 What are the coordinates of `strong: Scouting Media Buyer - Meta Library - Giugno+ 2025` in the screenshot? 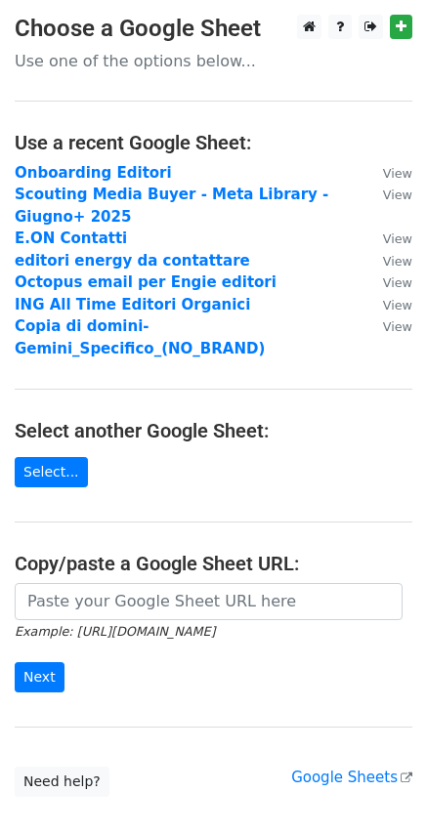 It's located at (171, 205).